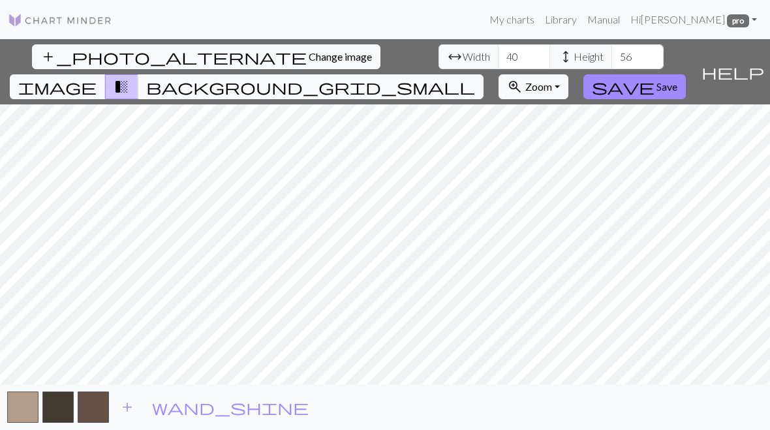 The image size is (770, 430). Describe the element at coordinates (127, 407) in the screenshot. I see `button: Add color` at that location.